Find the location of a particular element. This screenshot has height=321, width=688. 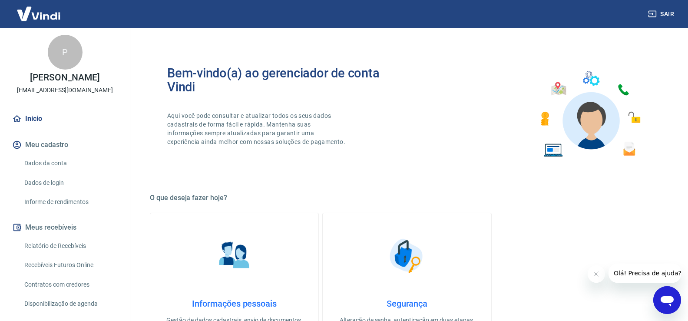

img: Imagem de um avatar masculino com diversos icones exemplificando as funcionalidades do gerenciado... is located at coordinates (590, 114).